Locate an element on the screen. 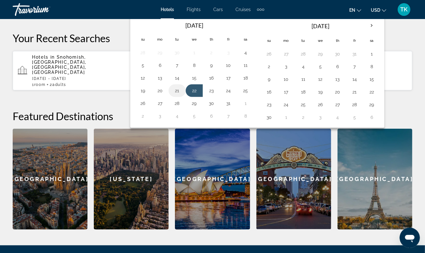  button: Day 9 is located at coordinates (269, 79).